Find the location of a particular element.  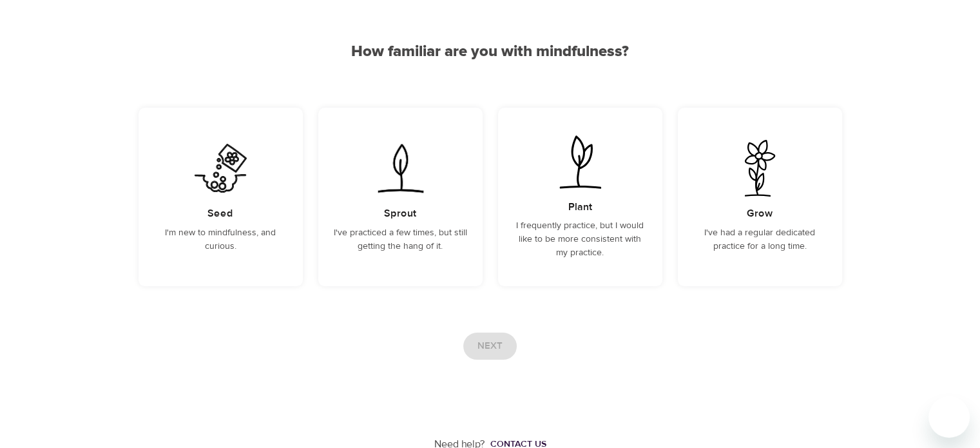

img: I'm new to mindfulness, and curious. is located at coordinates (221, 168).